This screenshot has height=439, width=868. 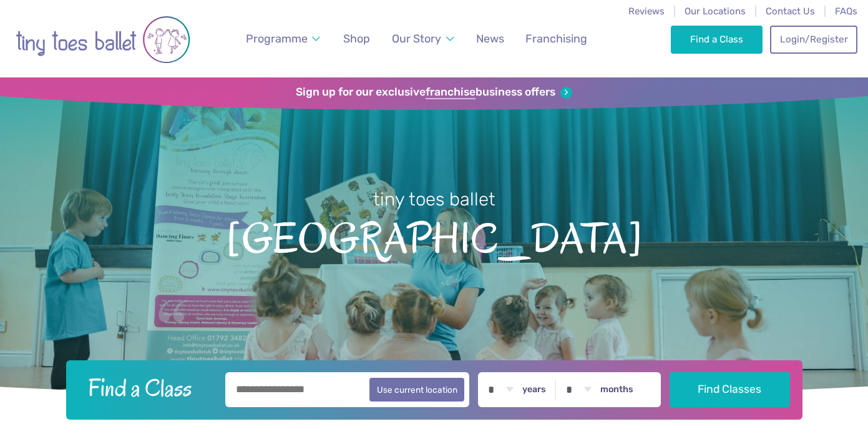 I want to click on label: months, so click(x=616, y=389).